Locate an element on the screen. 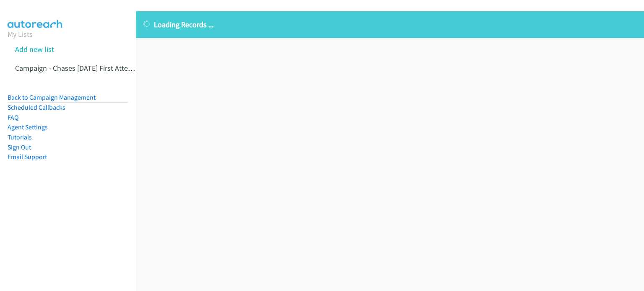  a: Sign Out is located at coordinates (19, 147).